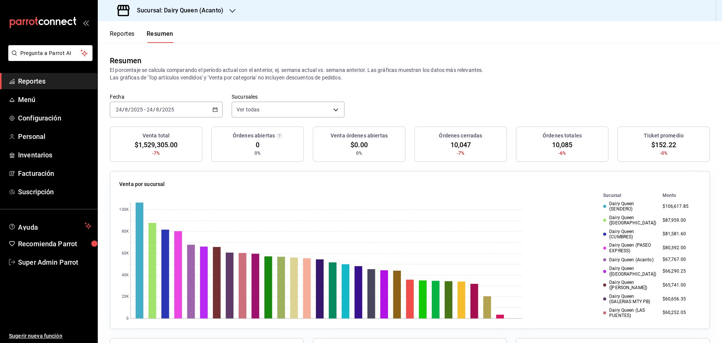  I want to click on h3: Órdenes abiertas, so click(254, 135).